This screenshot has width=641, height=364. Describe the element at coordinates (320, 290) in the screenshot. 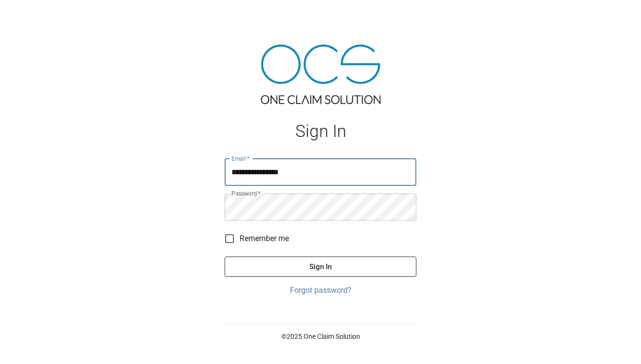

I see `a: Forgot password?` at that location.